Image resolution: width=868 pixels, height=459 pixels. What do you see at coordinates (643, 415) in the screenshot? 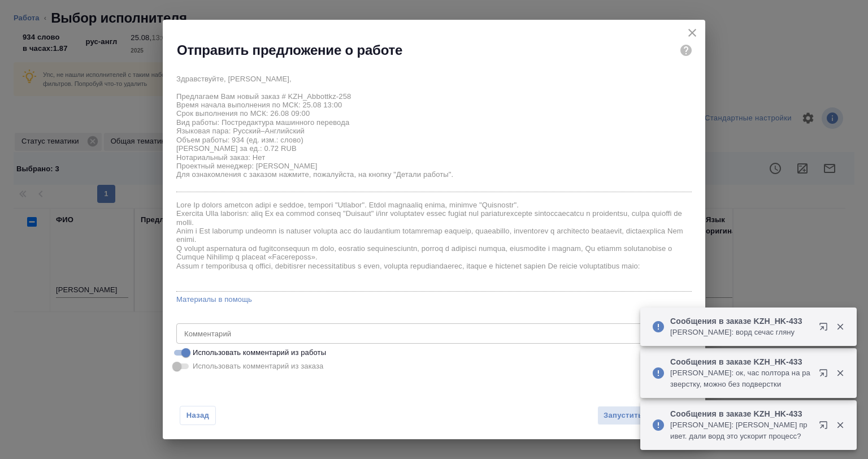
I see `button: Запустить рассылку` at bounding box center [643, 415].